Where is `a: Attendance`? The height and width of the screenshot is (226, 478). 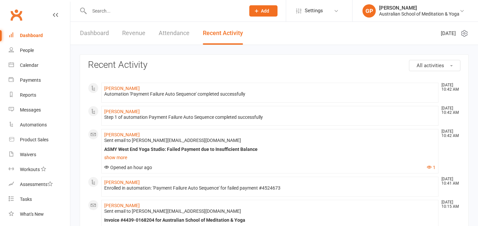 a: Attendance is located at coordinates (174, 33).